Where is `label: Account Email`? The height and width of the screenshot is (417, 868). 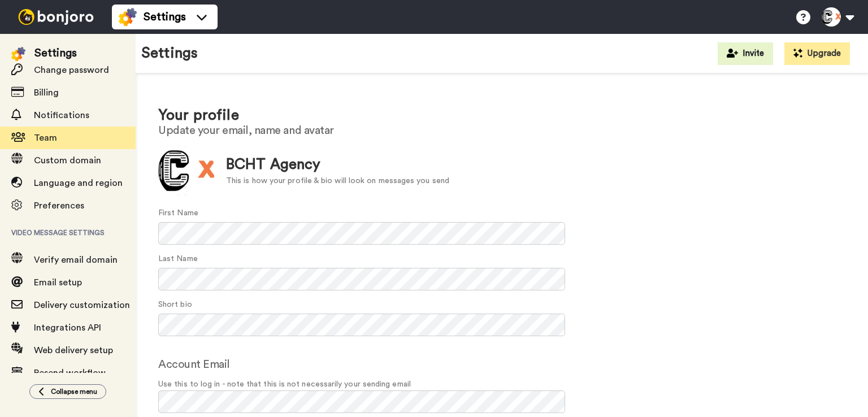
label: Account Email is located at coordinates (194, 364).